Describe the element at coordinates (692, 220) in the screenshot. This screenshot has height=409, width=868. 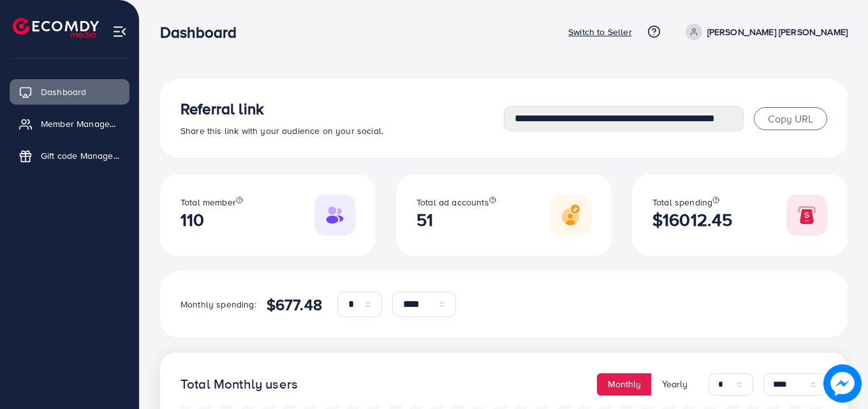
I see `h2: $16012.45` at that location.